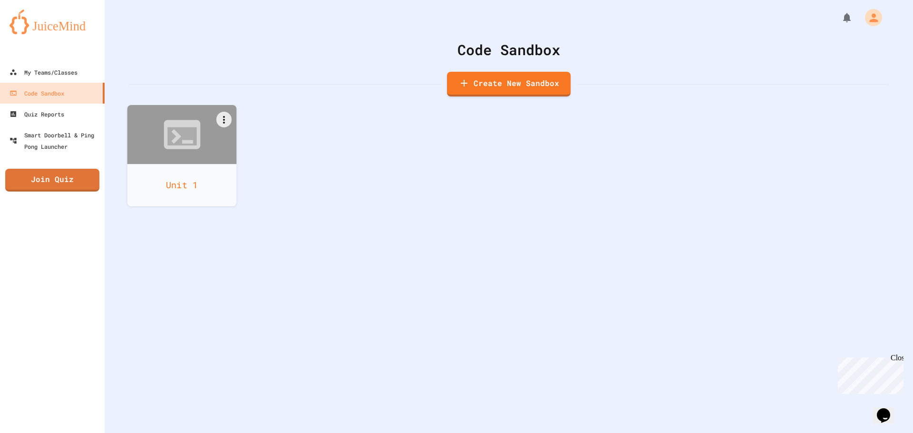  Describe the element at coordinates (839, 18) in the screenshot. I see `div: My Notifications` at that location.